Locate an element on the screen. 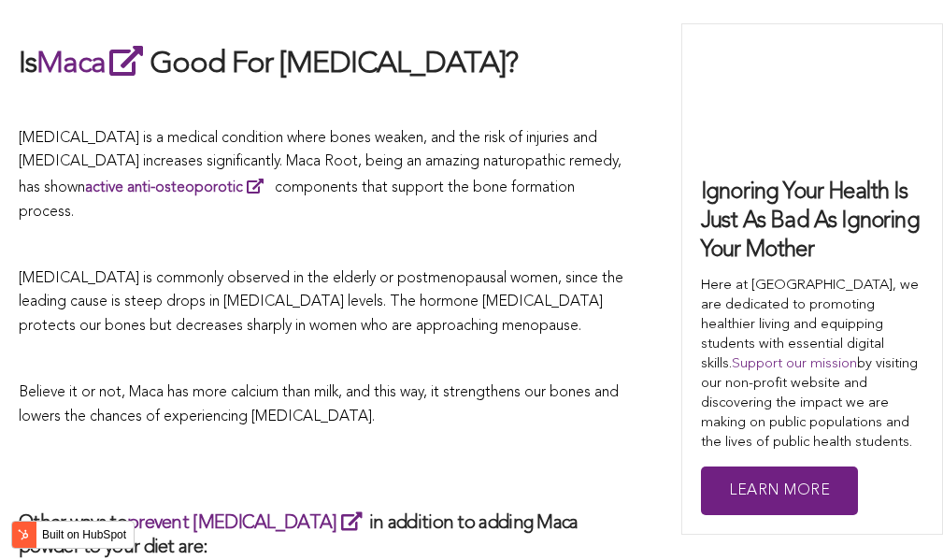  span: Believe it or not, Maca has more calcium than milk, and this way, it strengthens our bones and lo... is located at coordinates (318, 405).